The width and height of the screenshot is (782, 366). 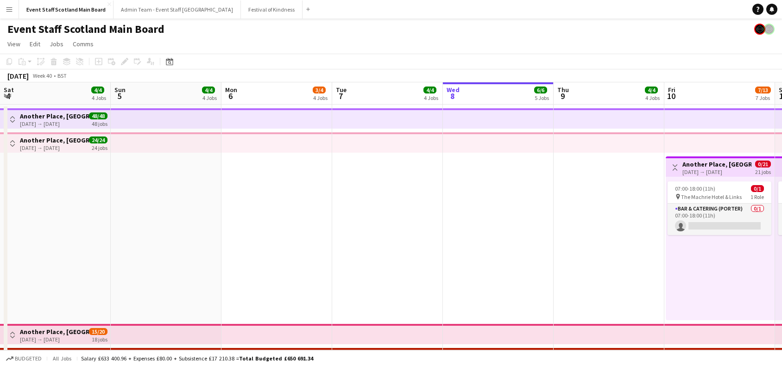 I want to click on h1: Event Staff Scotland Main Board, so click(x=86, y=29).